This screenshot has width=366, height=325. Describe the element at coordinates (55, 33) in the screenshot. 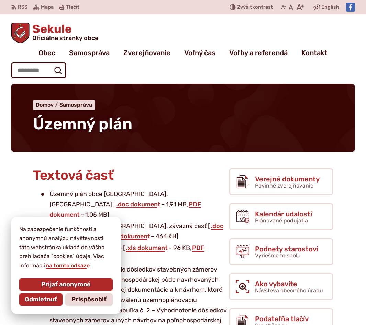

I see `a: Logo Sekule, prejsť na domovskú stránku.` at that location.